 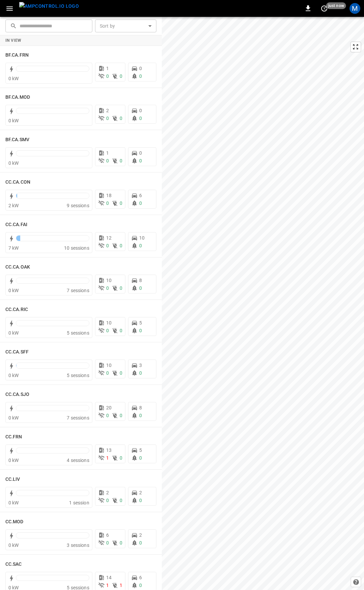 I want to click on canvas: Map, so click(x=263, y=303).